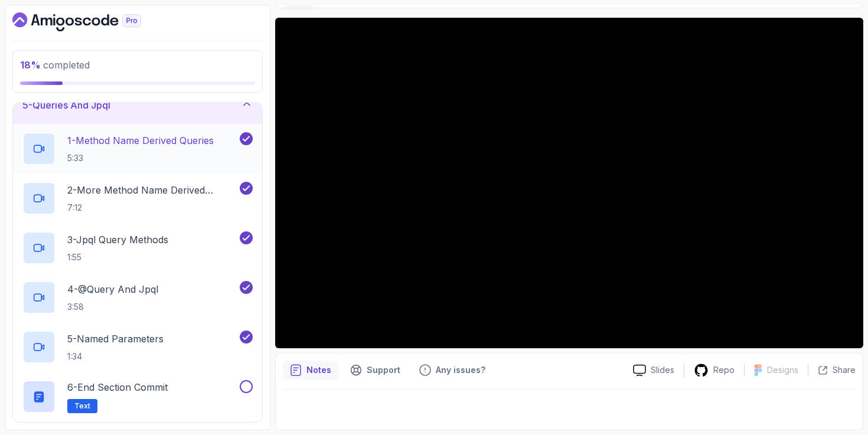 The width and height of the screenshot is (868, 435). What do you see at coordinates (724, 370) in the screenshot?
I see `p: Repo` at bounding box center [724, 370].